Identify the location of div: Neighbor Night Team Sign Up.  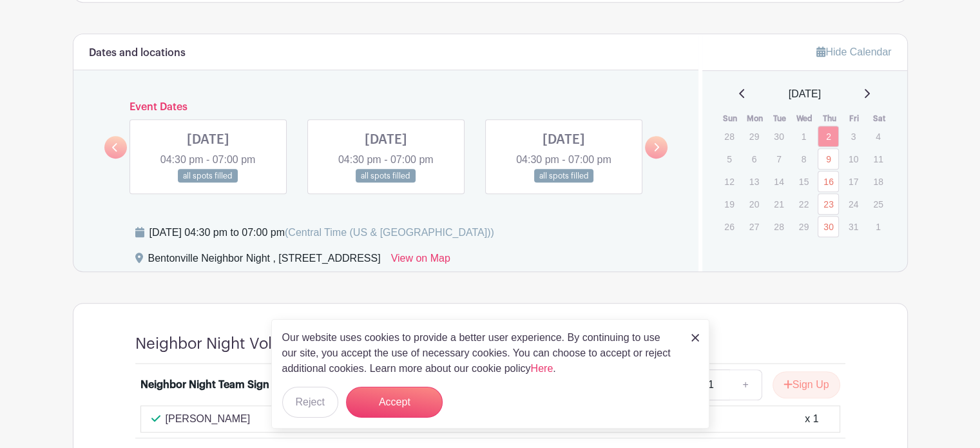
(213, 385).